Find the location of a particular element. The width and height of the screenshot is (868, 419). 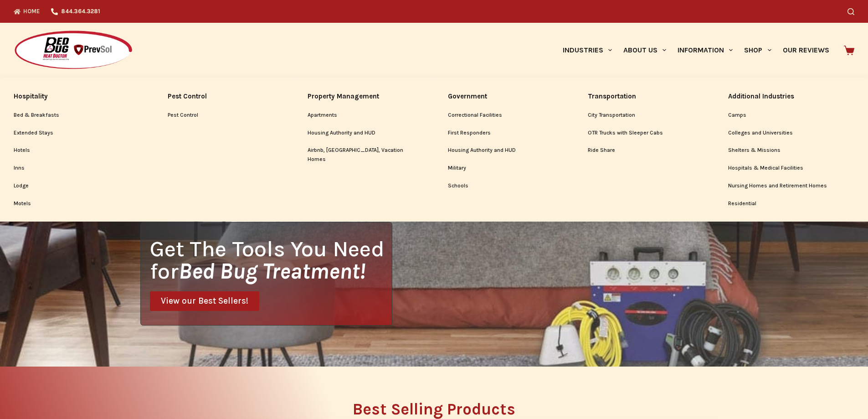

a: Ride Share is located at coordinates (644, 150).